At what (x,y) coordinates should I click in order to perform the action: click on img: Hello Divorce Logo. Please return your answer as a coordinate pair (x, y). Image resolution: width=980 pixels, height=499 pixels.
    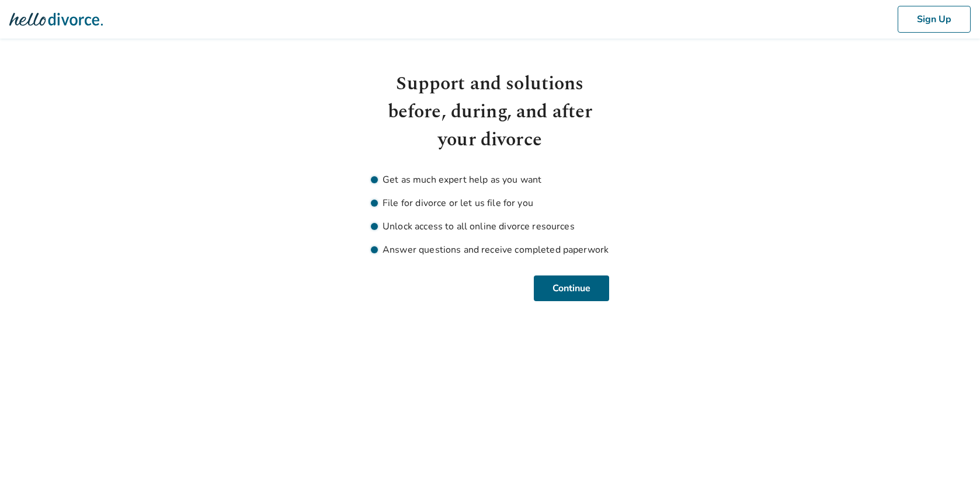
    Looking at the image, I should click on (56, 19).